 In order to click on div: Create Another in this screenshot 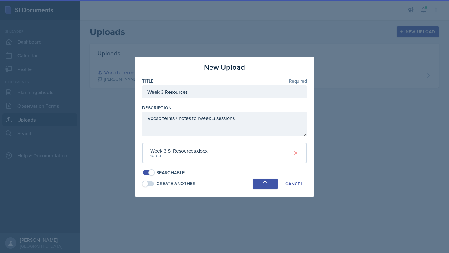, I will do `click(176, 184)`.